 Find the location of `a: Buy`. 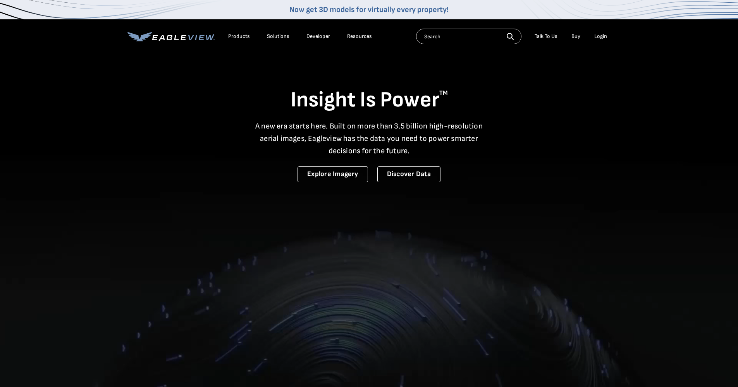

a: Buy is located at coordinates (576, 36).